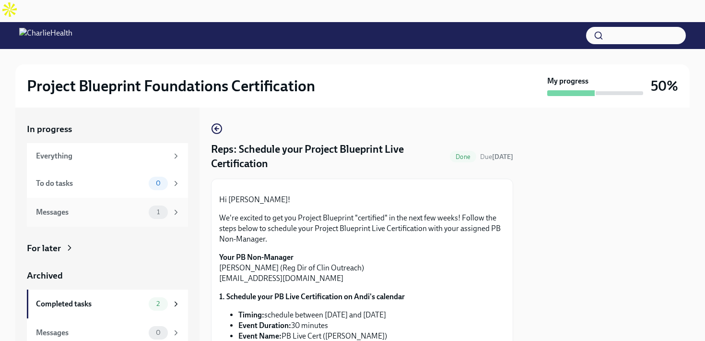 This screenshot has height=341, width=705. Describe the element at coordinates (362, 228) in the screenshot. I see `p: We're excited to get you Project Blueprint "certified" in the next few weeks! Follow the steps be...` at that location.